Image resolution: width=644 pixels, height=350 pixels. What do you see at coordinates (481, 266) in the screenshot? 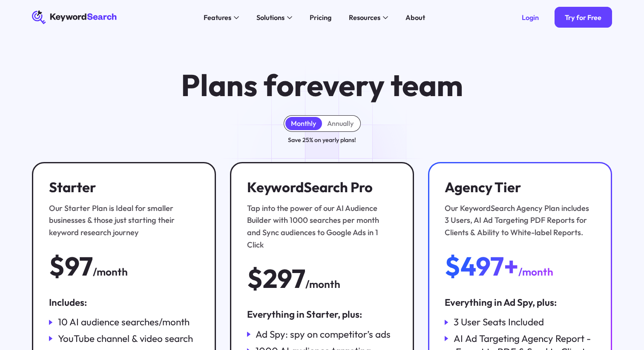
I see `div: $497+` at bounding box center [481, 266].